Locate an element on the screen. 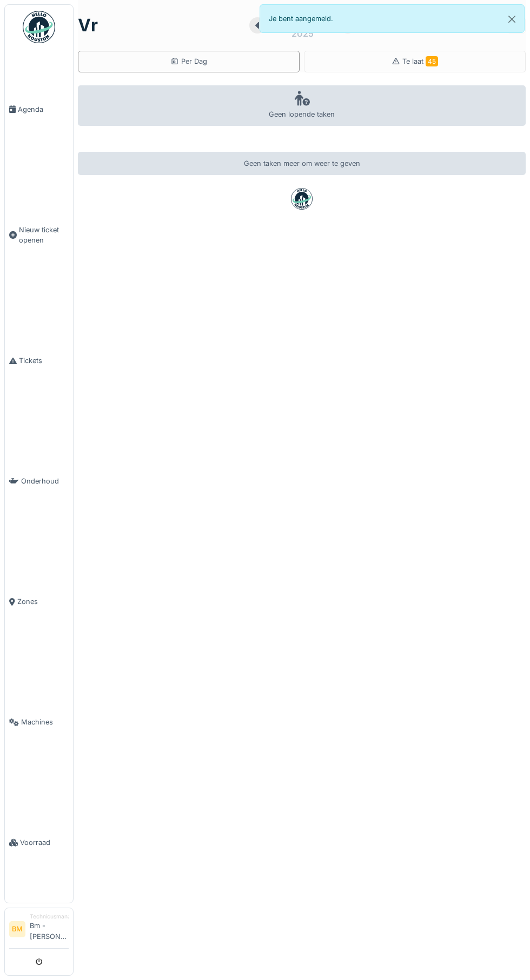 The height and width of the screenshot is (980, 530). span: Voorraad is located at coordinates (44, 842).